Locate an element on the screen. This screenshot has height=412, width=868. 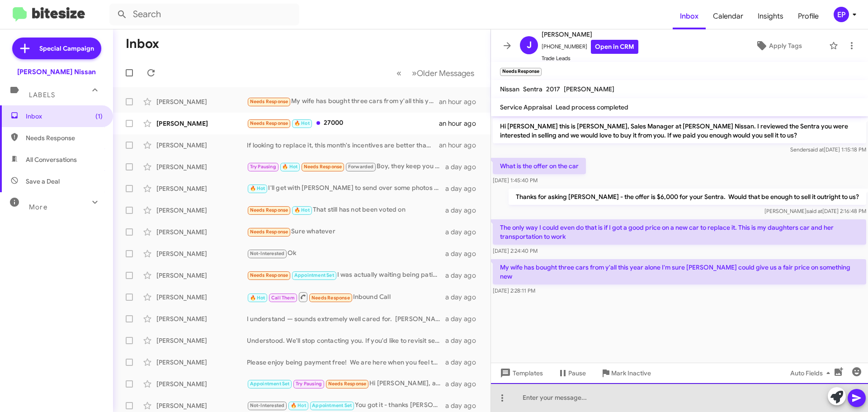
div: Inbound Call is located at coordinates (346, 297).